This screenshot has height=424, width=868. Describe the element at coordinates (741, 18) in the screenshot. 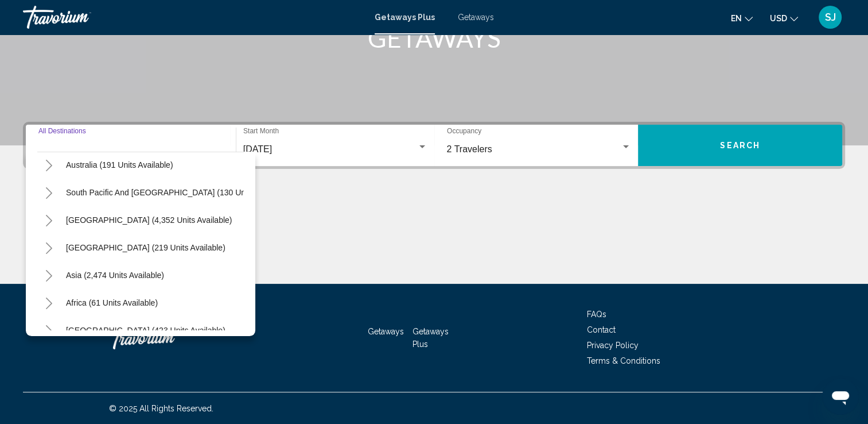

I see `button: Change language` at that location.